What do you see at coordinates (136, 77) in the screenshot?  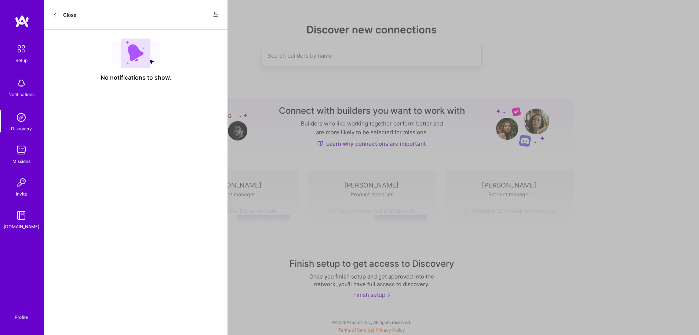 I see `span: No notifications to show.` at bounding box center [136, 77].